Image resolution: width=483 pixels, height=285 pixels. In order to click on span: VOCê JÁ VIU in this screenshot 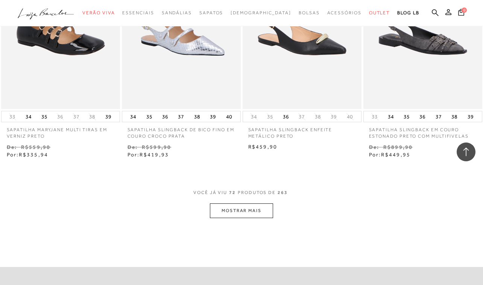, I will do `click(210, 193)`.